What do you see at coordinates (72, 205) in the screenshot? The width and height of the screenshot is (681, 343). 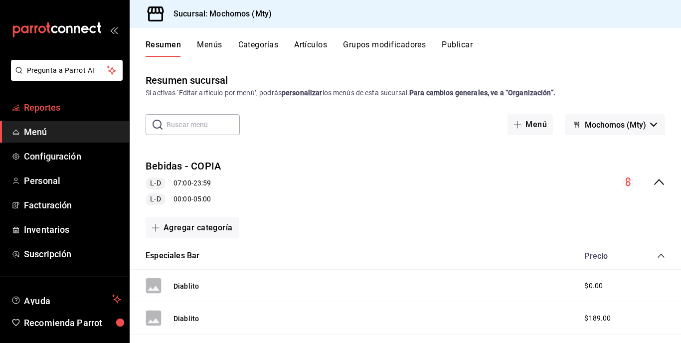 I see `span: Facturación` at bounding box center [72, 205].